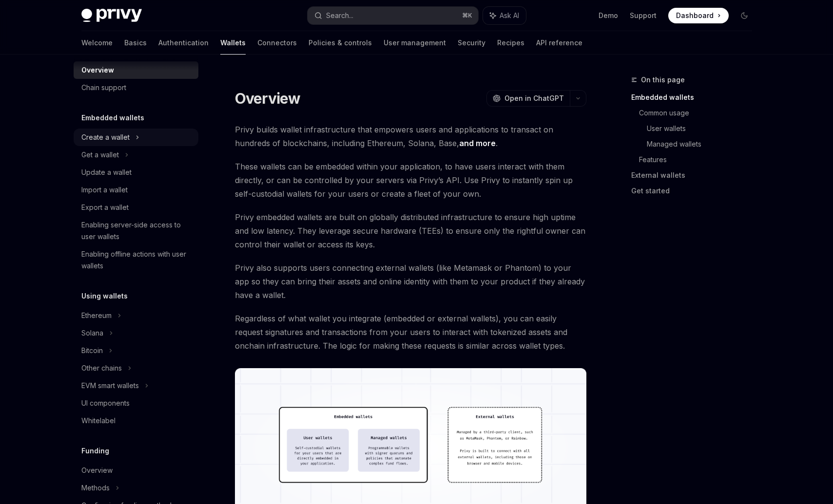 Image resolution: width=833 pixels, height=504 pixels. What do you see at coordinates (233, 43) in the screenshot?
I see `a: Wallets` at bounding box center [233, 43].